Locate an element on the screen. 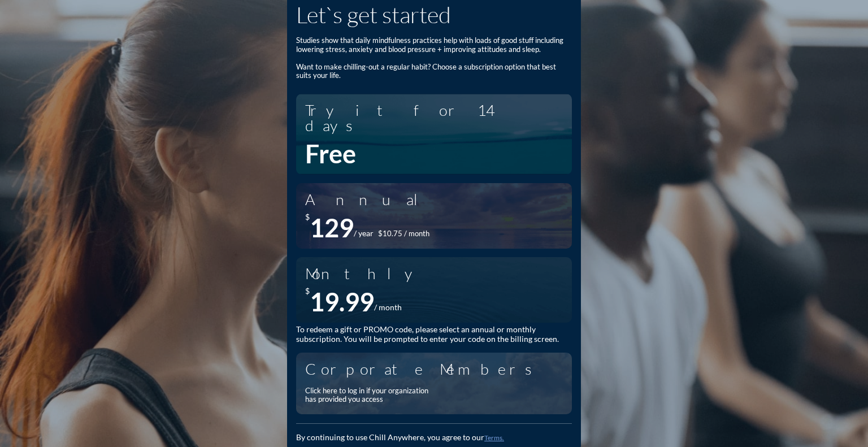 This screenshot has width=868, height=447. div: 129 is located at coordinates (332, 228).